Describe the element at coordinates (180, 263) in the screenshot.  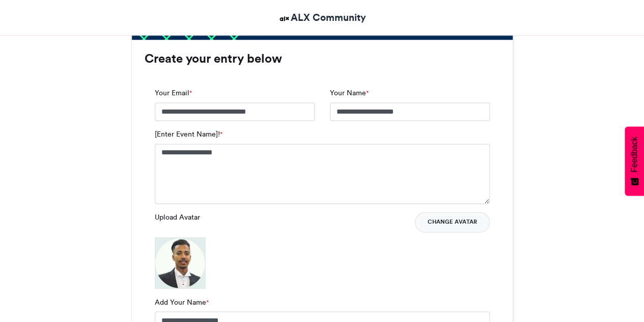
I see `img: 1760292003.814-b2dcae4267c1926e4edbba7f5065fdc4d8f11412.png` at that location.